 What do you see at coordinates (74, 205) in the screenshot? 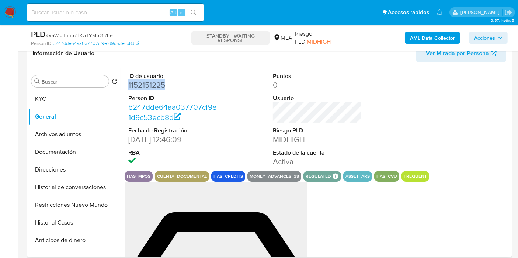
I see `button: Restricciones Nuevo Mundo` at bounding box center [74, 205].